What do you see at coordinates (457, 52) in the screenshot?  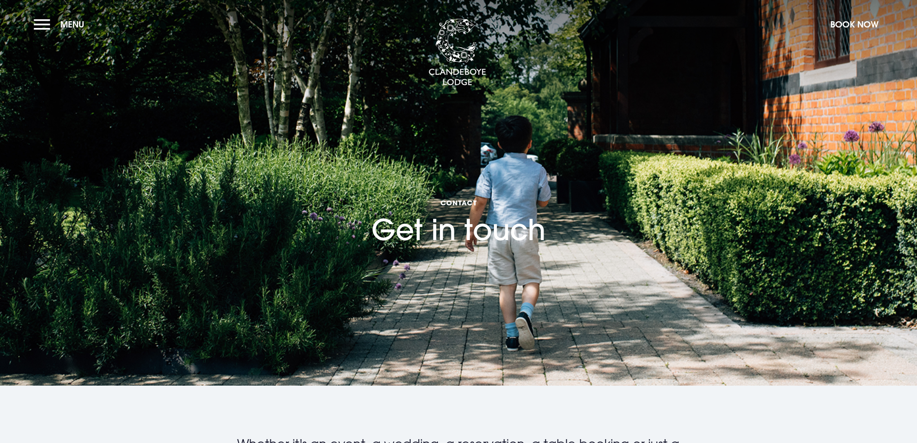 I see `img: Clandeboye Lodge` at bounding box center [457, 52].